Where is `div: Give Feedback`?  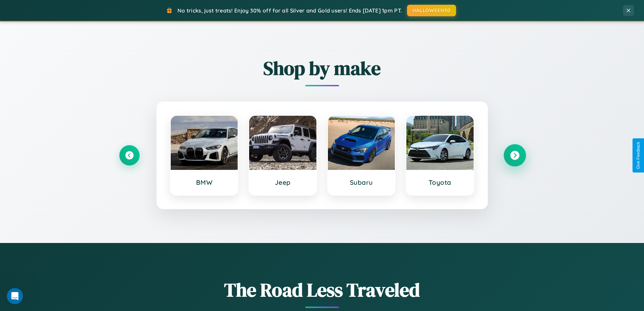 div: Give Feedback is located at coordinates (639, 156).